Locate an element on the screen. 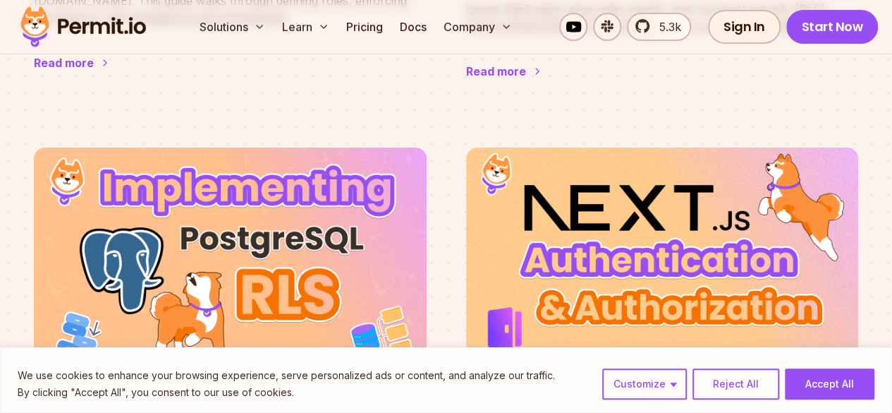 This screenshot has width=892, height=413. button: Learn is located at coordinates (305, 27).